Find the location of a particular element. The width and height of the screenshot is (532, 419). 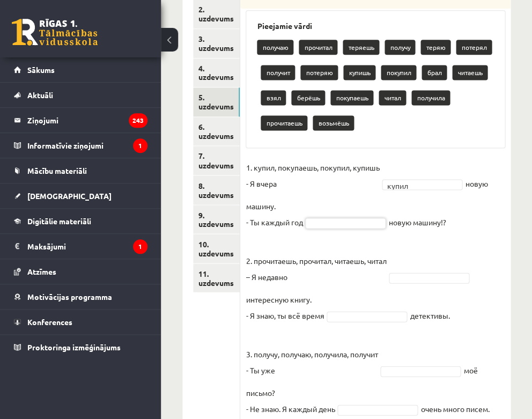

a: Atzīmes is located at coordinates (80, 271).